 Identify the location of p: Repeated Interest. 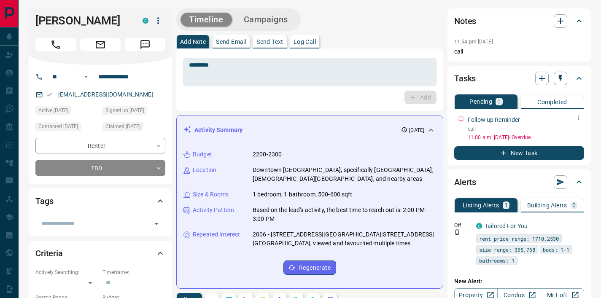
(216, 234).